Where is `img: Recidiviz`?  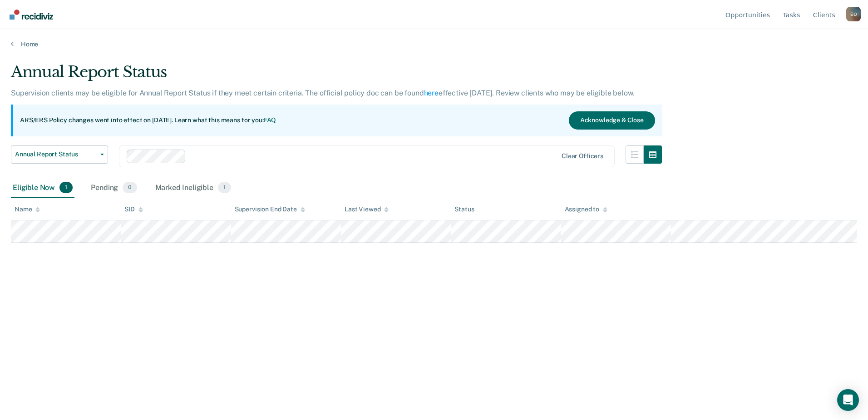 img: Recidiviz is located at coordinates (31, 15).